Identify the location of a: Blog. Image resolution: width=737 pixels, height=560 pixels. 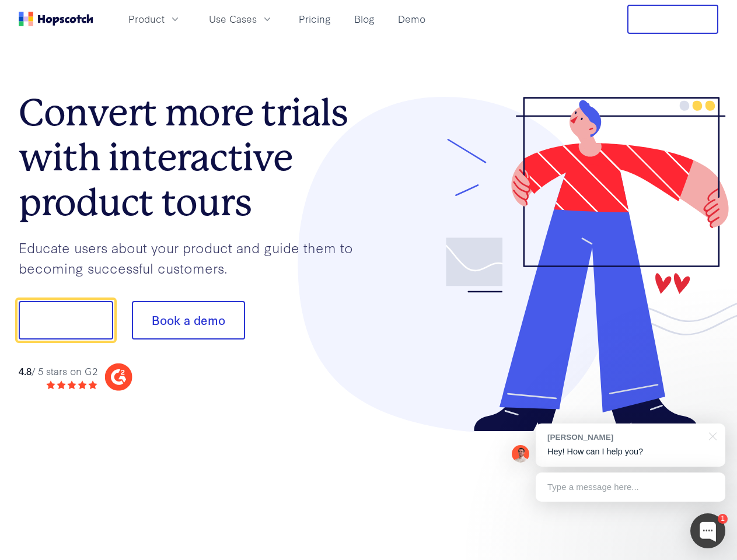
(364, 18).